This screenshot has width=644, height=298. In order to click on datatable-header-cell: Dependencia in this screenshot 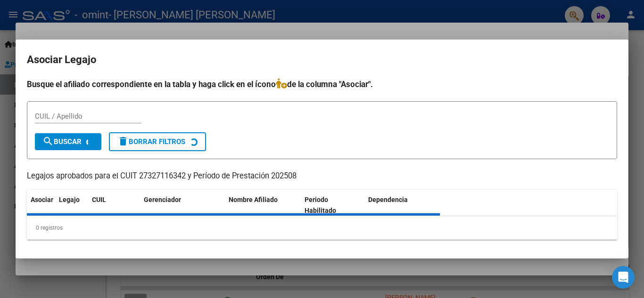, I will do `click(402, 205)`.